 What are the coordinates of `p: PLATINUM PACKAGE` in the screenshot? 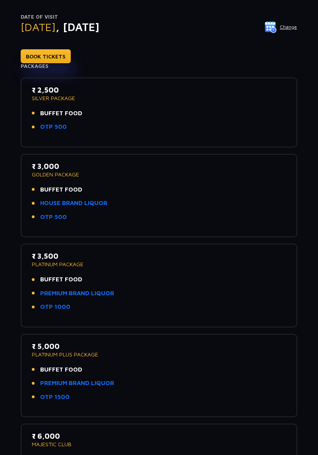 It's located at (159, 264).